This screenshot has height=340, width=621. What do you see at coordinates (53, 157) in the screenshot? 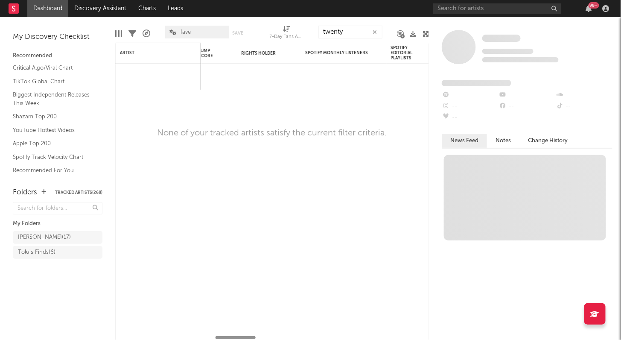
I see `a: Spotify Track Velocity Chart` at bounding box center [53, 157].